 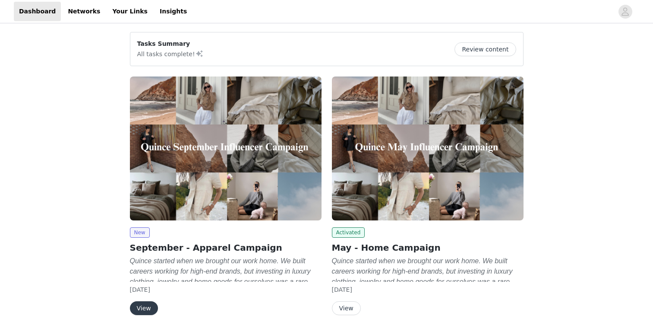 I want to click on a: Networks, so click(x=84, y=11).